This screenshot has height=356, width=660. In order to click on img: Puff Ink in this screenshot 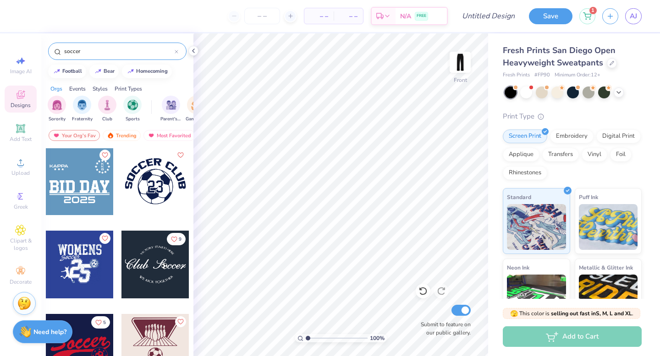, I will do `click(608, 227)`.